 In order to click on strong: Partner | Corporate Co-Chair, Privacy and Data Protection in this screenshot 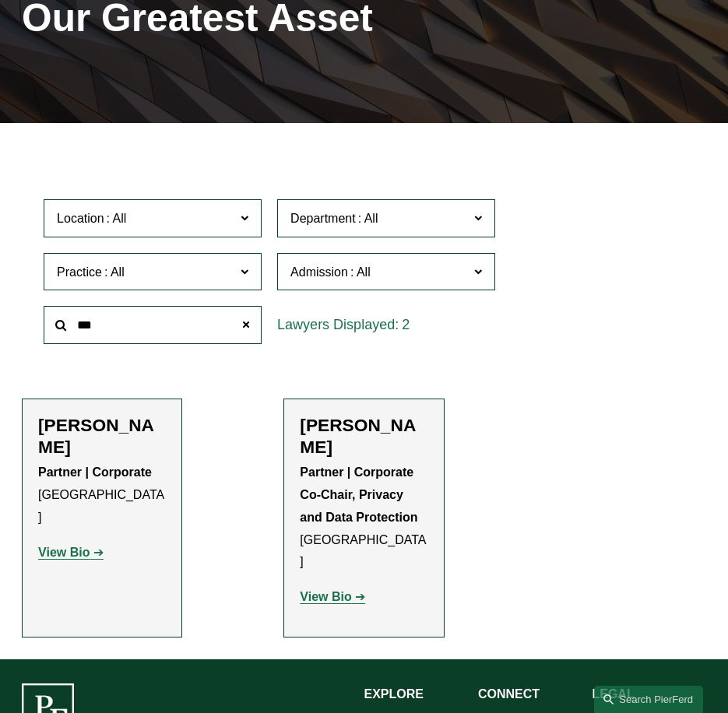, I will do `click(358, 494)`.